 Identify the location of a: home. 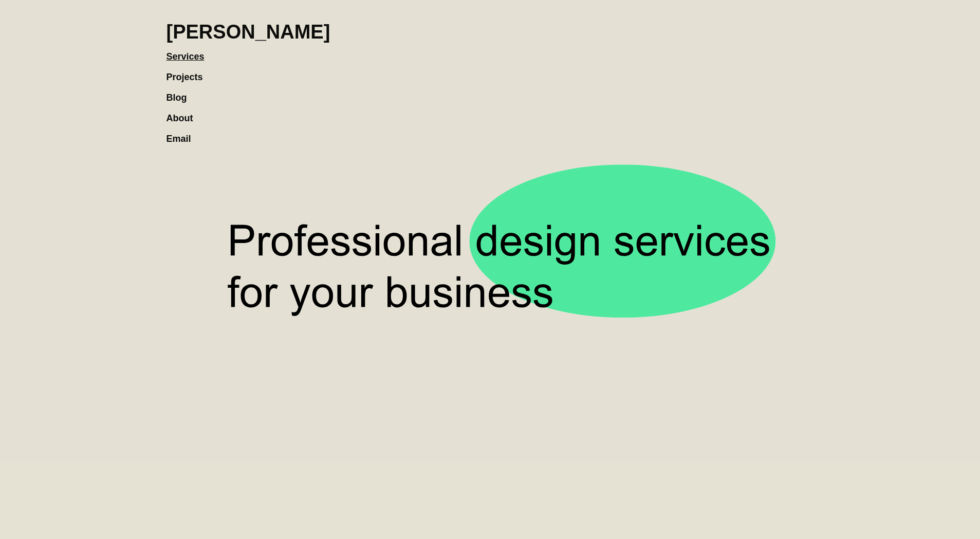
(248, 27).